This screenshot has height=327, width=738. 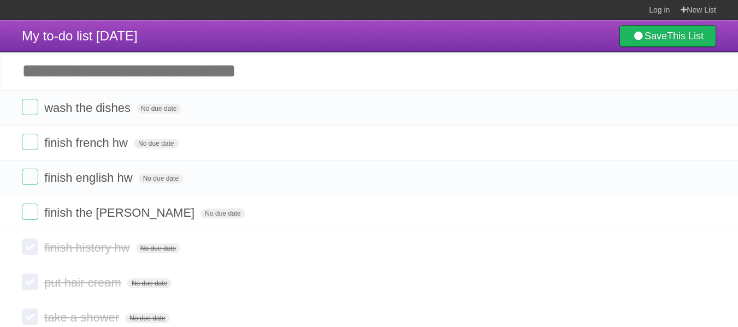 I want to click on span: finish english hw, so click(x=90, y=178).